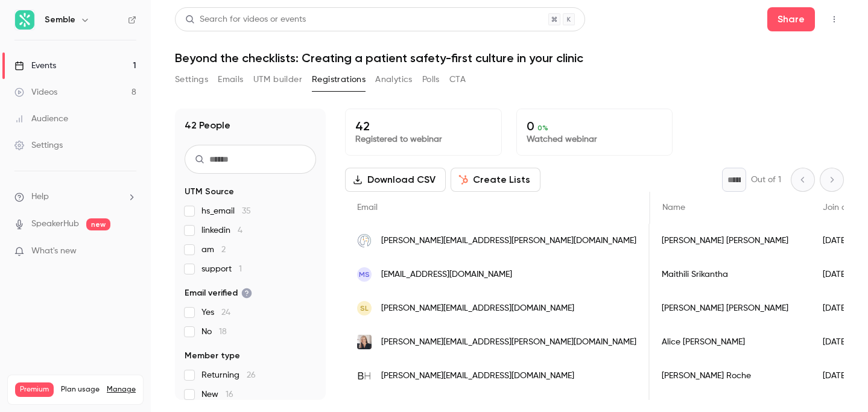  Describe the element at coordinates (55, 224) in the screenshot. I see `a: SpeakerHub` at that location.